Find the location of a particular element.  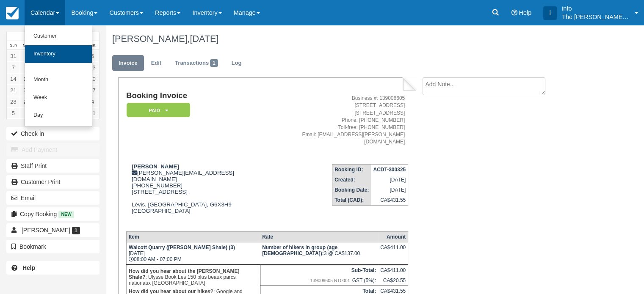

th: Total (CAD): is located at coordinates (352, 200).